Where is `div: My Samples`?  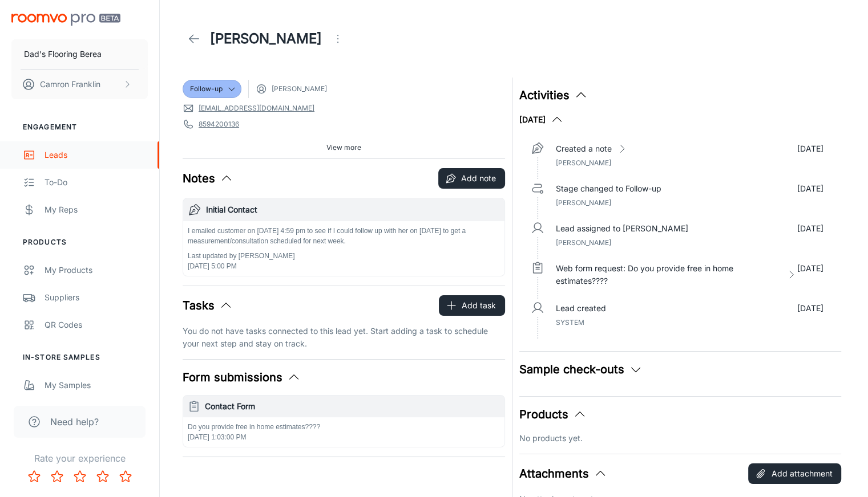 div: My Samples is located at coordinates (96, 385).